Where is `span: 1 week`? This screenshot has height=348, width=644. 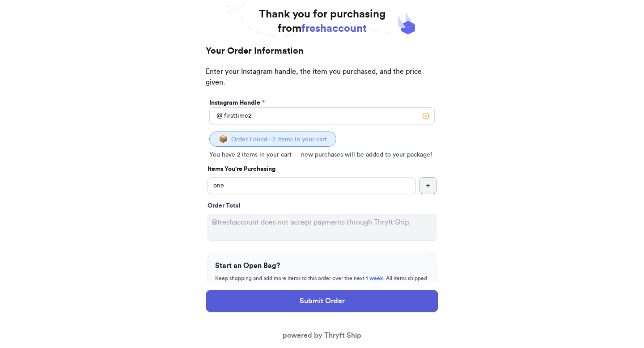
span: 1 week is located at coordinates (374, 278).